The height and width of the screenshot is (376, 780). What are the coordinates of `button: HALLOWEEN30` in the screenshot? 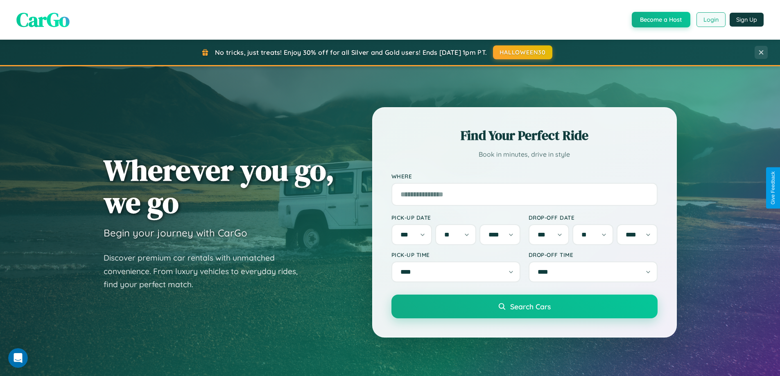 It's located at (522, 52).